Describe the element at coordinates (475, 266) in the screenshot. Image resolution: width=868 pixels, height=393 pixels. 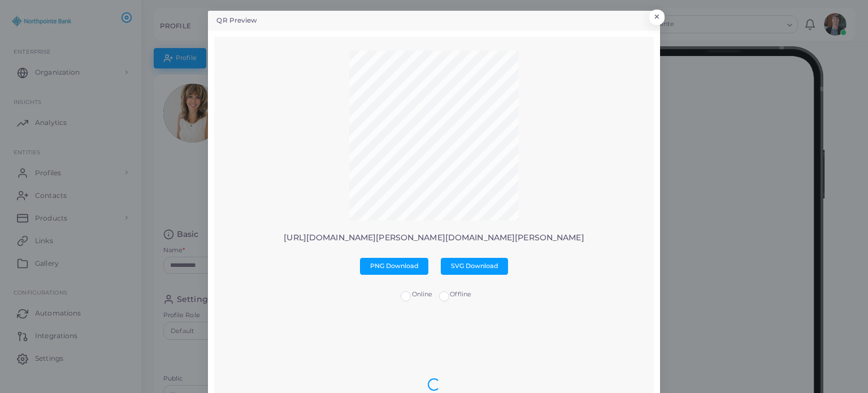
I see `span: SVG Download` at that location.